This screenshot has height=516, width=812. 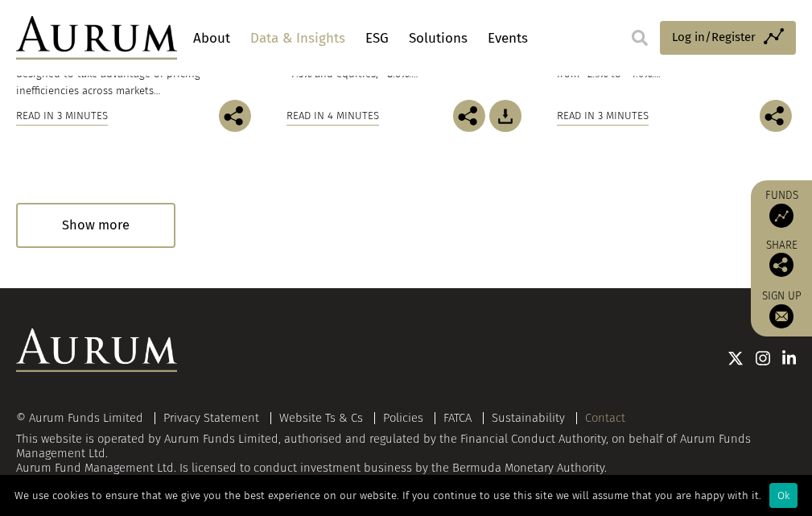 What do you see at coordinates (605, 417) in the screenshot?
I see `a: Contact` at bounding box center [605, 417].